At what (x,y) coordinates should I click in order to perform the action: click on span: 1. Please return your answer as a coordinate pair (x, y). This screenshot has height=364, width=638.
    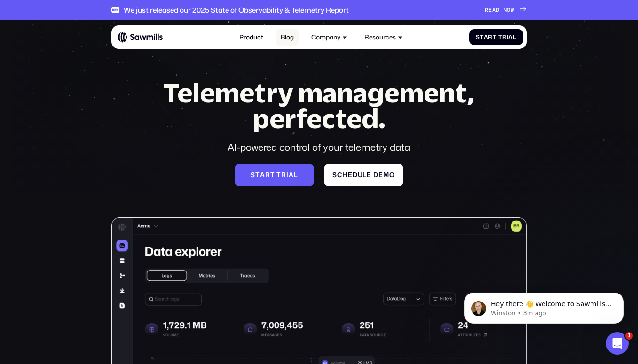
    Looking at the image, I should click on (629, 336).